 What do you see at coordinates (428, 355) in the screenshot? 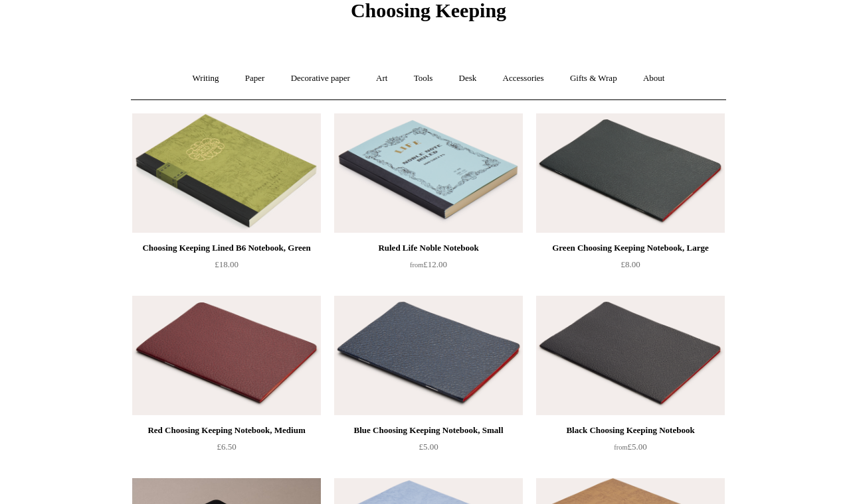
I see `img: Blue Choosing Keeping Notebook, Small` at bounding box center [428, 355].